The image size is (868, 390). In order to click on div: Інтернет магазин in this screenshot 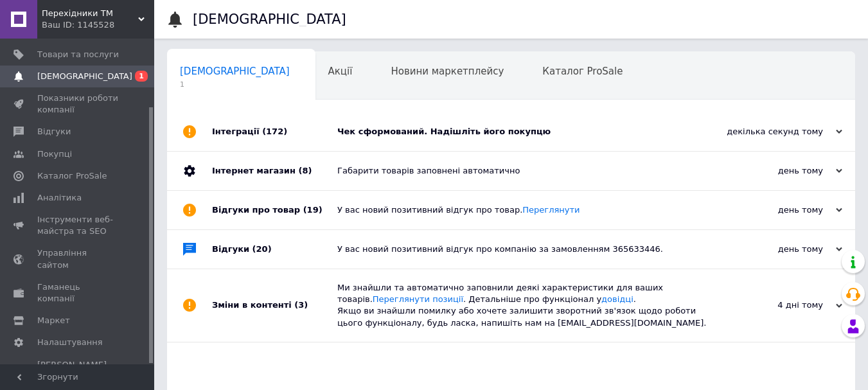, I will do `click(275, 171)`.